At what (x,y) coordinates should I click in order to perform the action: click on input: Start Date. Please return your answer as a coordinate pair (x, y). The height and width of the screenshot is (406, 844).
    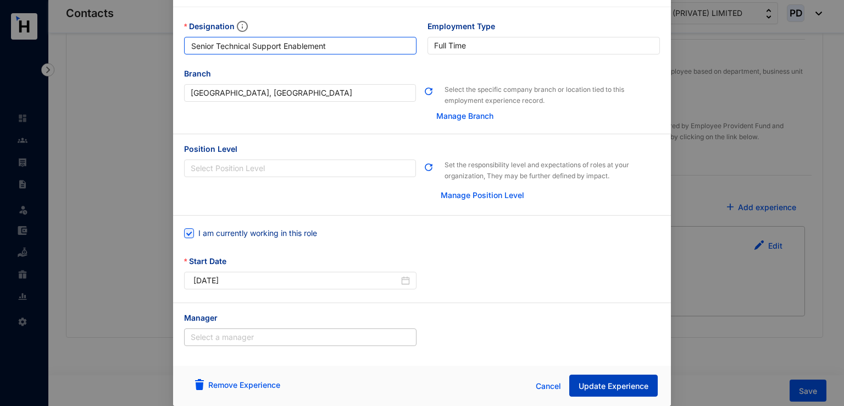
    Looking at the image, I should click on (296, 280).